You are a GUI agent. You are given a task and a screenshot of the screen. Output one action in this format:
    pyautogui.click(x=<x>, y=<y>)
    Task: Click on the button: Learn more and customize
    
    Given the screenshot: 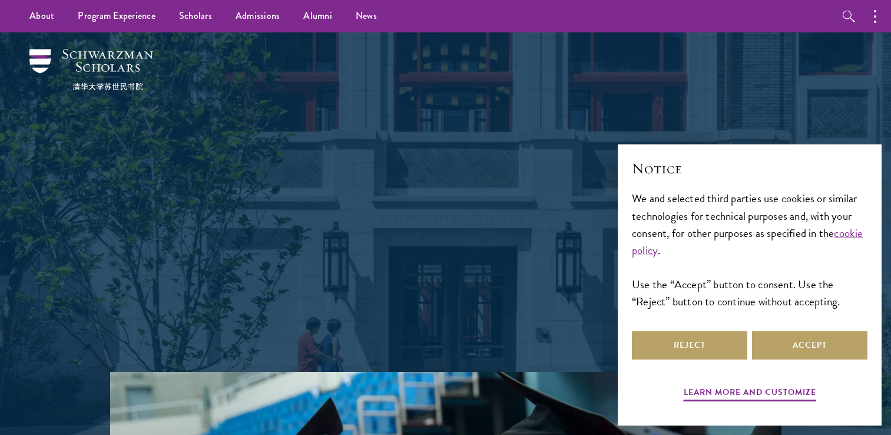 What is the action you would take?
    pyautogui.click(x=750, y=393)
    